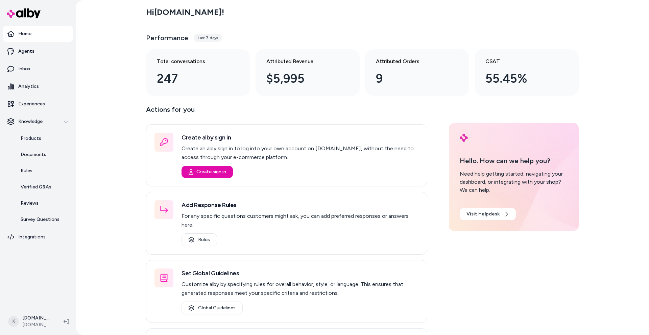 This screenshot has width=649, height=335. What do you see at coordinates (302, 79) in the screenshot?
I see `div: $5,995` at bounding box center [302, 79].